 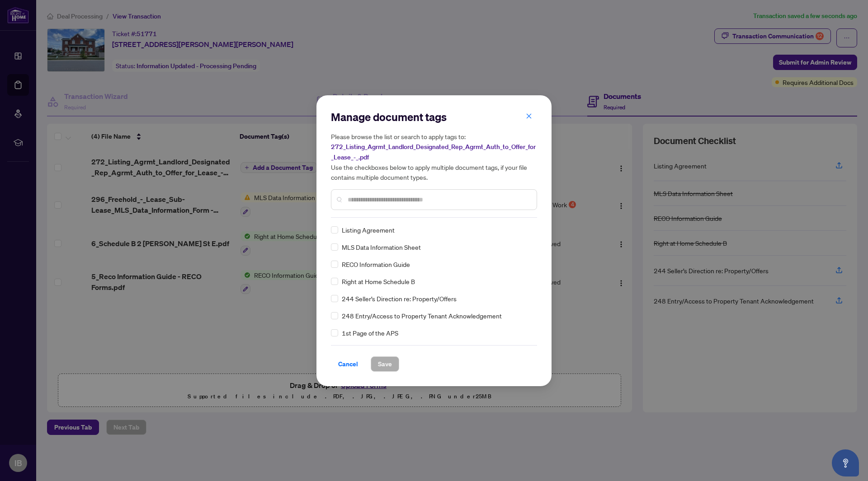 I want to click on button: Cancel, so click(x=348, y=364).